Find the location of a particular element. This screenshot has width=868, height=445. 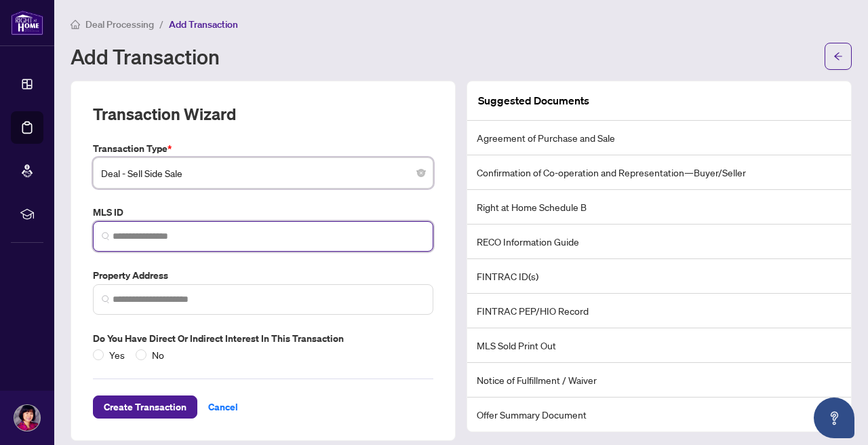

li: MLS Sold Print Out is located at coordinates (659, 345).